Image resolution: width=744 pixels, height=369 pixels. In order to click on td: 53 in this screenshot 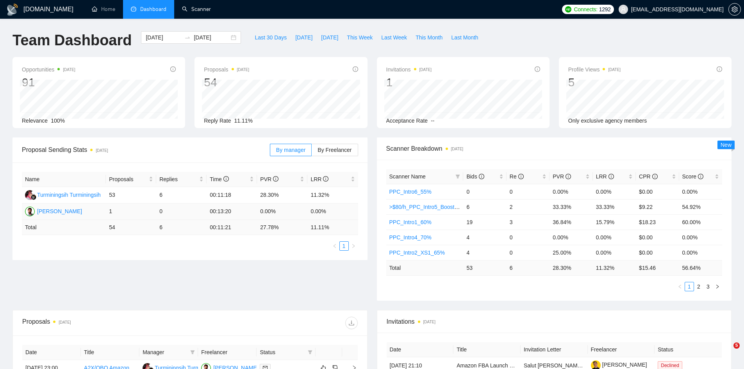, I will do `click(484, 267)`.